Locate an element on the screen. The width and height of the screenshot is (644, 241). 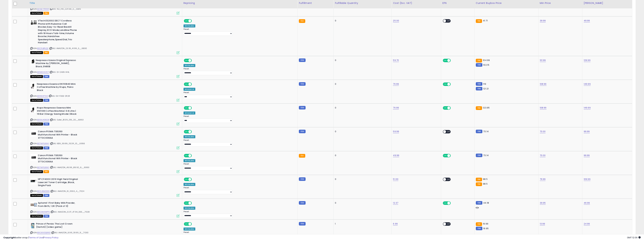
img: 415ei8u0XVL._SL40_.jpg is located at coordinates (33, 225).